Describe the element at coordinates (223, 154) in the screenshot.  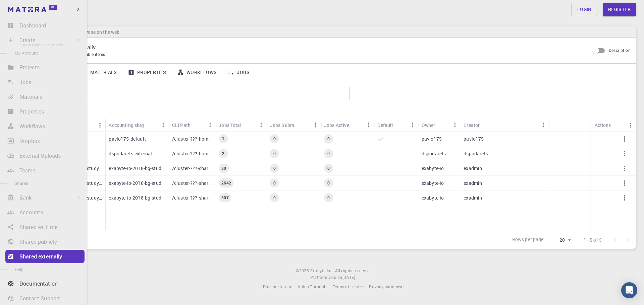
I see `span: 2` at that location.